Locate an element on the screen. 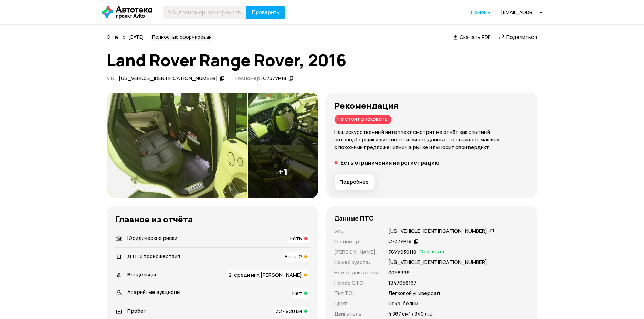  span: Скачать PDF is located at coordinates (475, 37).